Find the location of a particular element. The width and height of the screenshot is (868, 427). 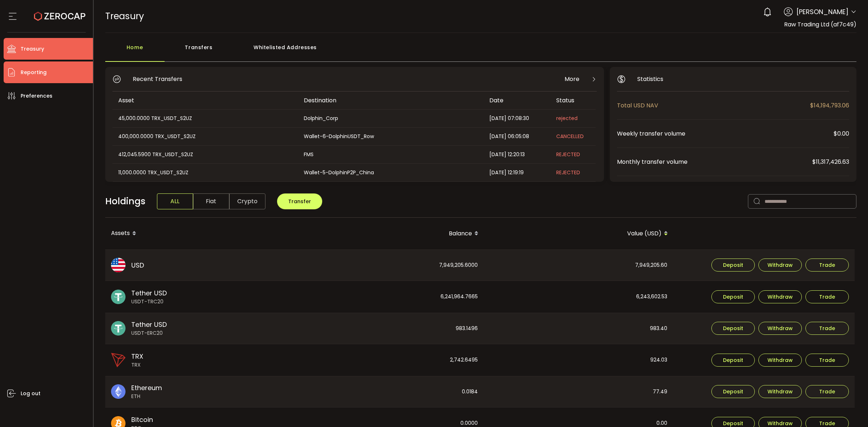

div: 400,000.0000 TRX_USDT_S2UZ is located at coordinates (205, 136).